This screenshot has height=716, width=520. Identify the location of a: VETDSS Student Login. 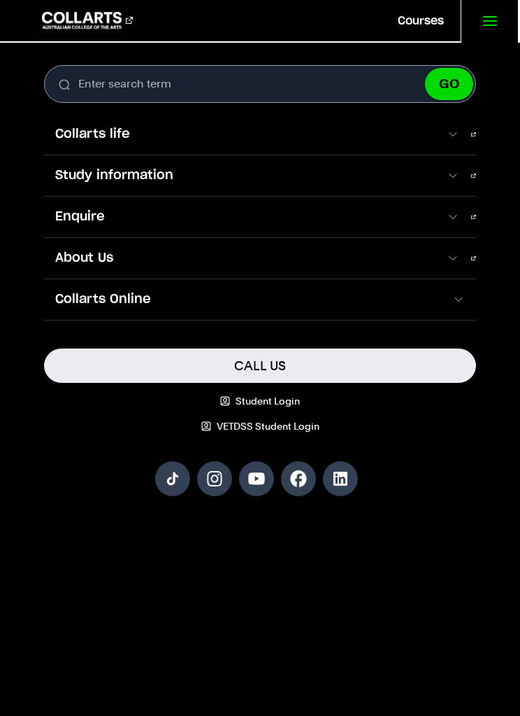
(260, 426).